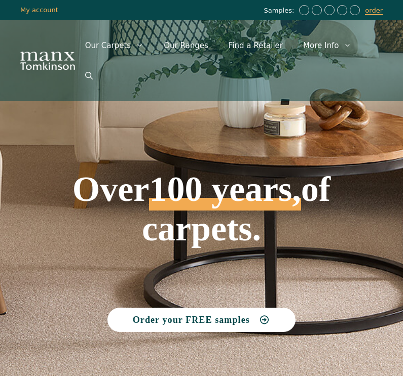 This screenshot has width=403, height=376. Describe the element at coordinates (228, 61) in the screenshot. I see `nav: Primary` at that location.